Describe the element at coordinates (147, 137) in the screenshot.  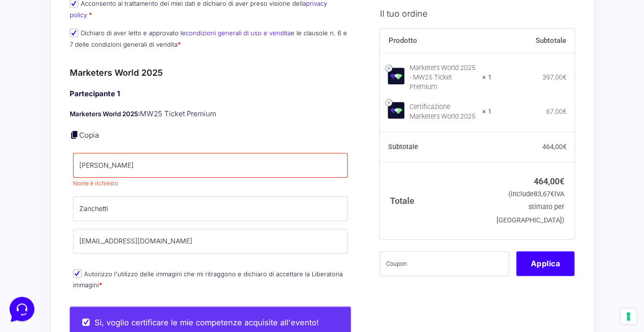
I see `a: Open Help Center` at that location.